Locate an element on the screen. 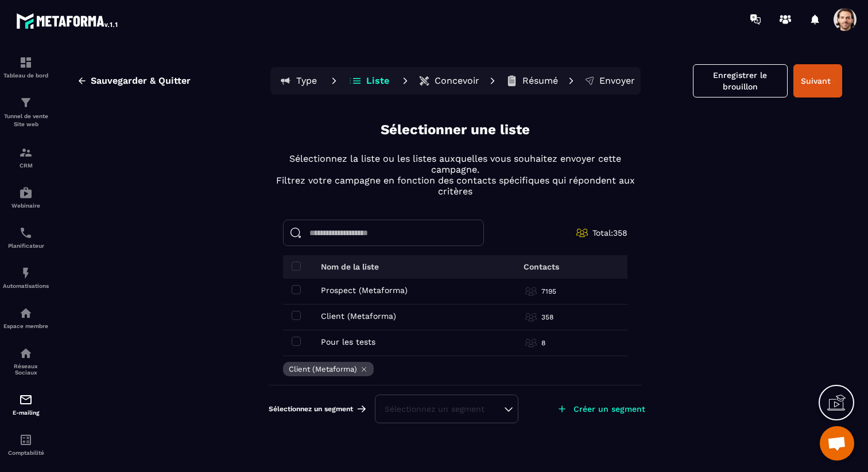 The width and height of the screenshot is (868, 472). p: Pour les tests is located at coordinates (348, 341).